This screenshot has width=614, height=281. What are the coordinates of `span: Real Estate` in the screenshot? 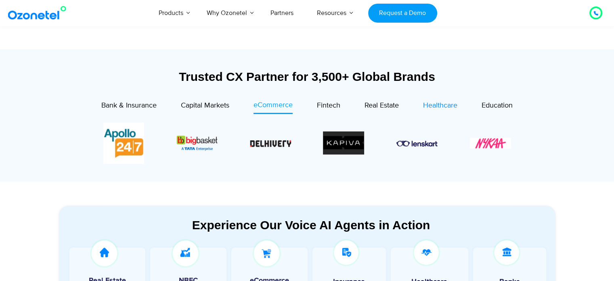 It's located at (382, 105).